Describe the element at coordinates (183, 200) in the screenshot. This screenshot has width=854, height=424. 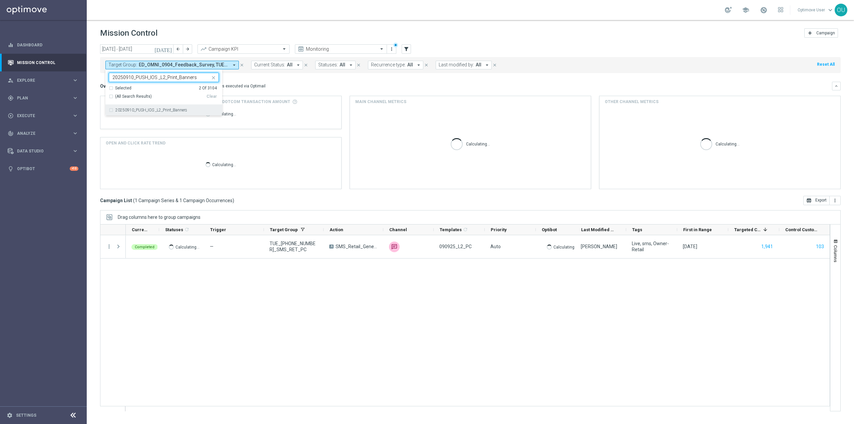
I see `span: 1 Campaign Series & 1 Campaign Occurrences` at that location.